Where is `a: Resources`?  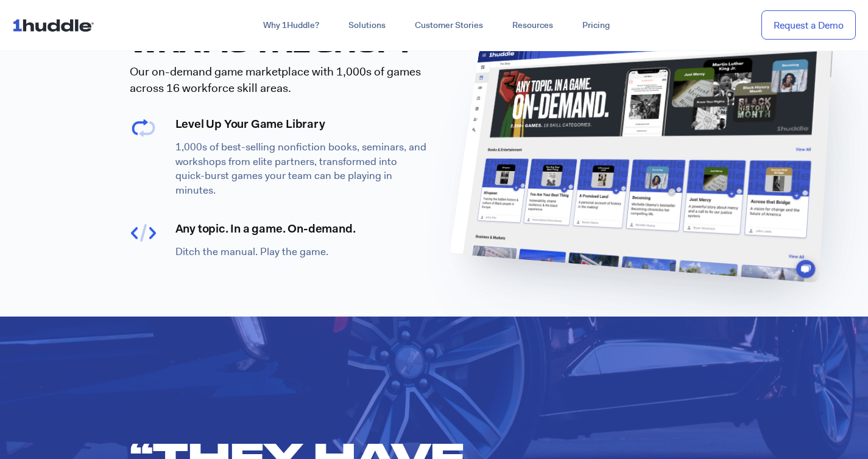
a: Resources is located at coordinates (532, 25).